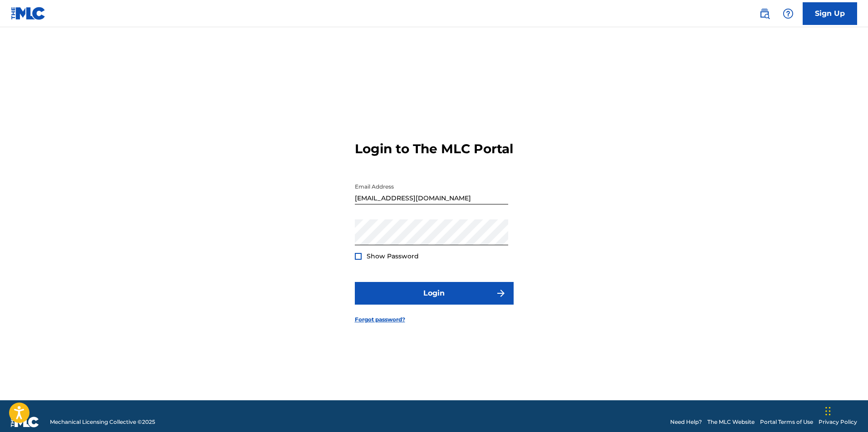  I want to click on h3: Login to The MLC Portal, so click(434, 149).